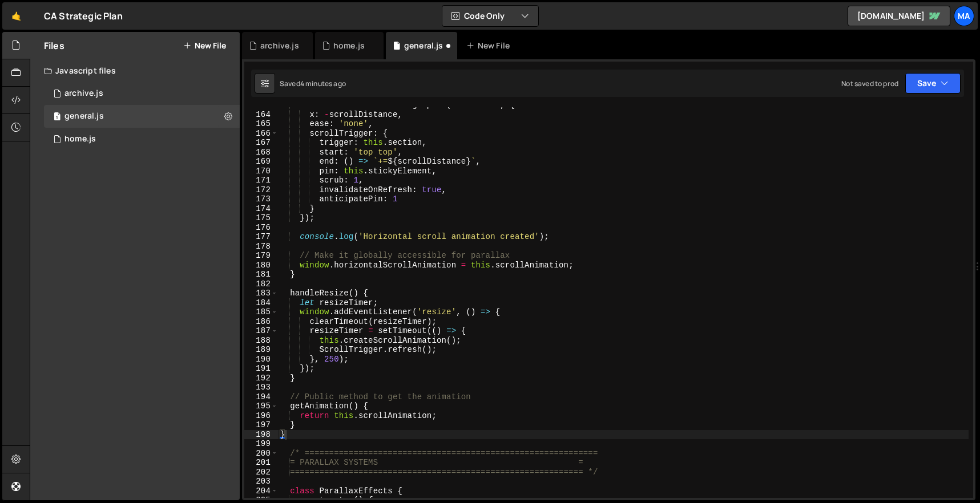 The width and height of the screenshot is (980, 503). What do you see at coordinates (261, 349) in the screenshot?
I see `div: 189` at bounding box center [261, 349].